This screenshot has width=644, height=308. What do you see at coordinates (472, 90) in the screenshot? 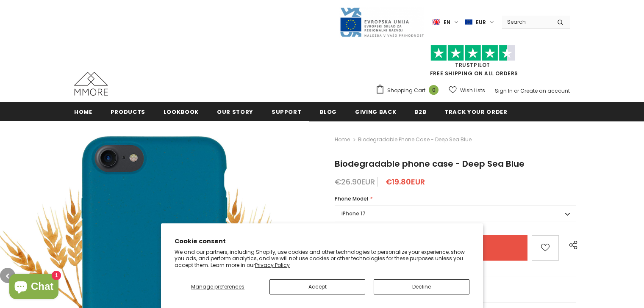
I see `span: Wish Lists` at bounding box center [472, 90].